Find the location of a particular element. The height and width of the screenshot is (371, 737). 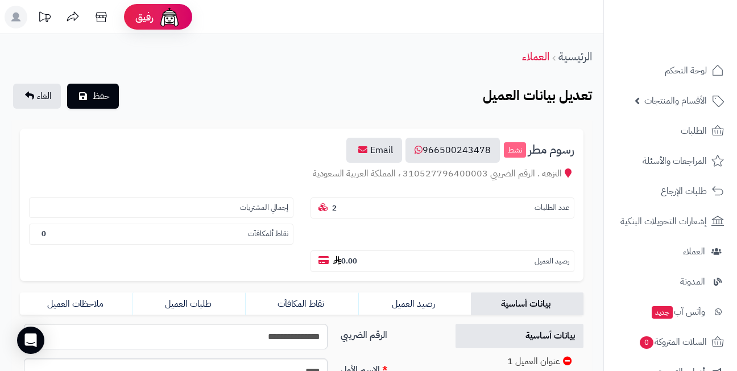

a: 966500243478 is located at coordinates (453, 150).